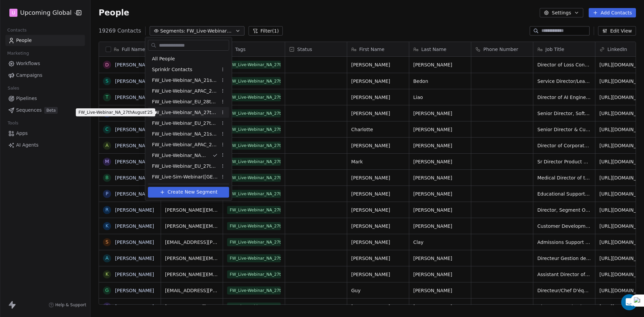 Image resolution: width=644 pixels, height=317 pixels. Describe the element at coordinates (184, 134) in the screenshot. I see `span: FW_Live-Webinar_NA_21stAugust'25 Batch 2` at that location.